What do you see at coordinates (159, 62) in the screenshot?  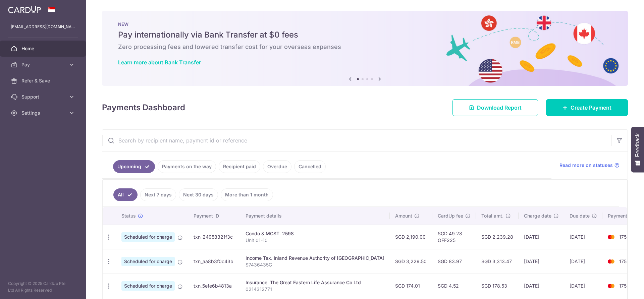 I see `a: Learn more about Bank Transfer` at bounding box center [159, 62].